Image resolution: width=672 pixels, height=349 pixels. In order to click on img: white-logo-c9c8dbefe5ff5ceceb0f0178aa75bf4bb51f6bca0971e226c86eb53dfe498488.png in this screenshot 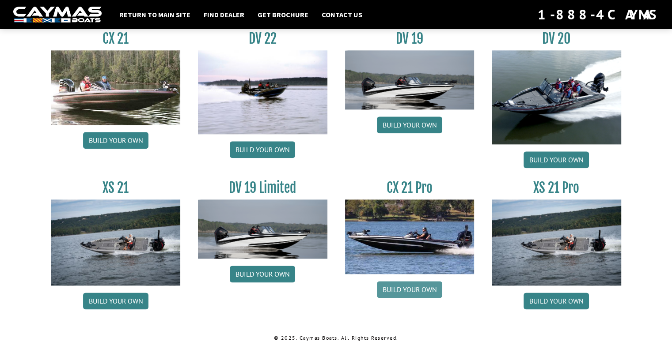, I will do `click(57, 15)`.